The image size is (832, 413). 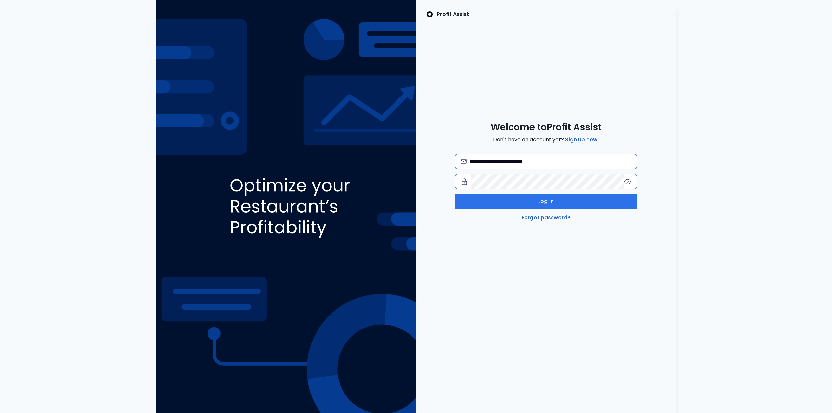 I want to click on img: email, so click(x=463, y=161).